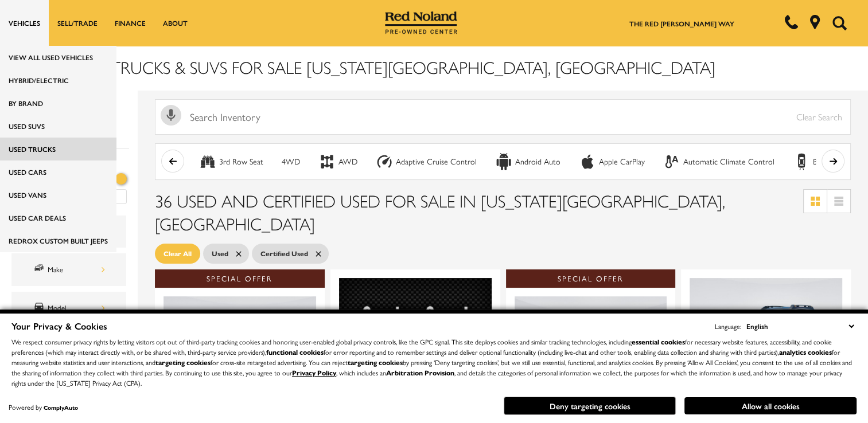  Describe the element at coordinates (60, 326) in the screenshot. I see `span: Your Privacy & Cookies` at that location.